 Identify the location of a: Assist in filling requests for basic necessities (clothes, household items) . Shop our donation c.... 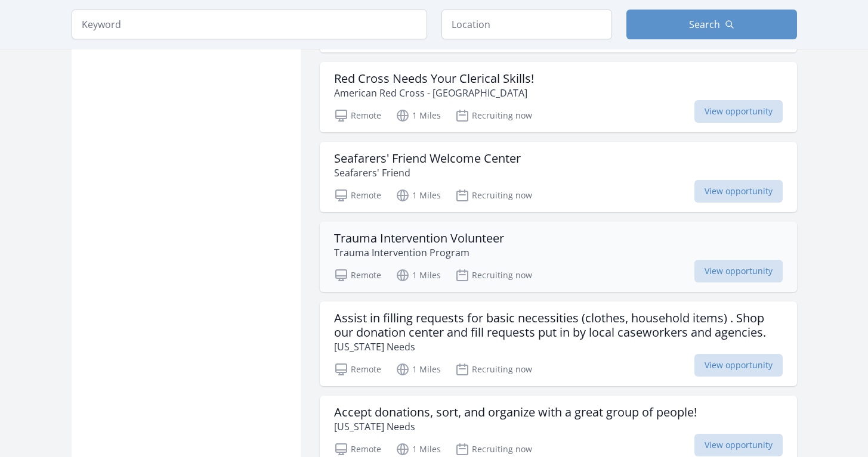
(558, 344).